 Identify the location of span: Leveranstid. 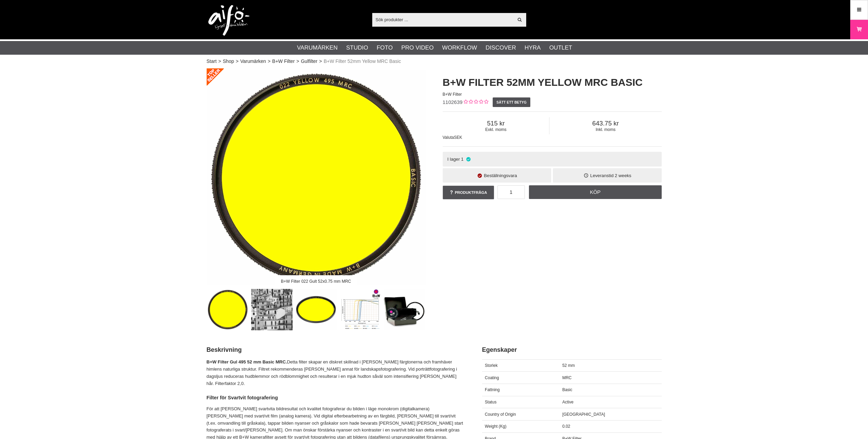
(602, 175).